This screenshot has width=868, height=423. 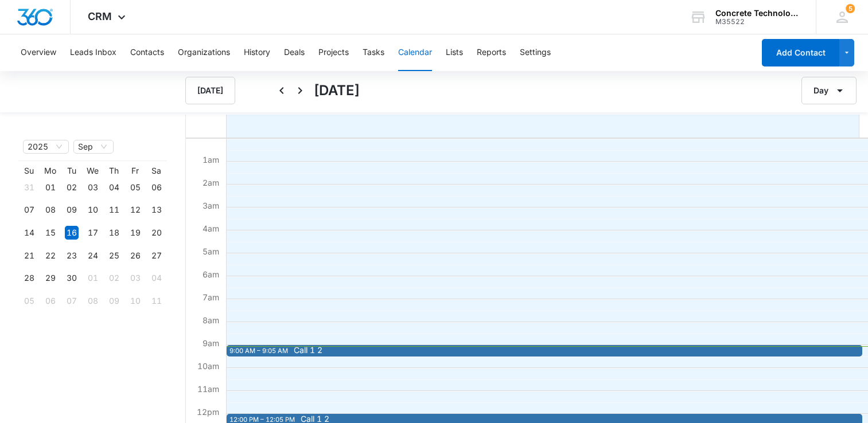 What do you see at coordinates (93, 256) in the screenshot?
I see `div: 24` at bounding box center [93, 256].